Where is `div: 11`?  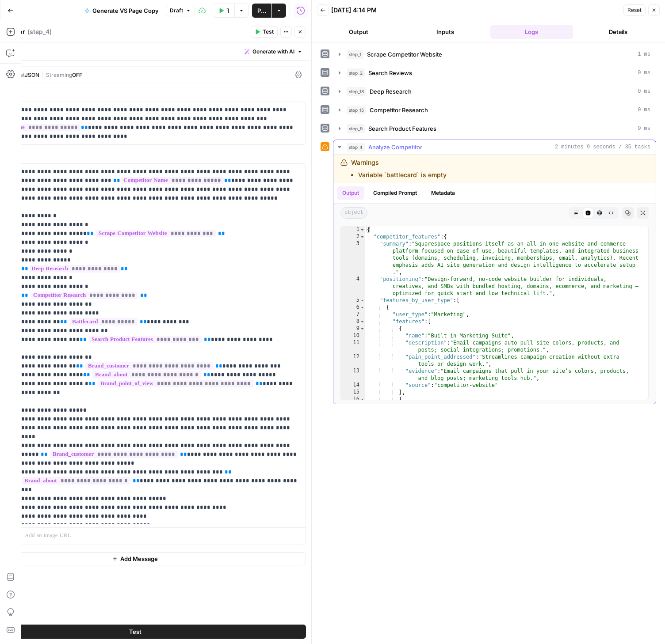 div: 11 is located at coordinates (353, 346).